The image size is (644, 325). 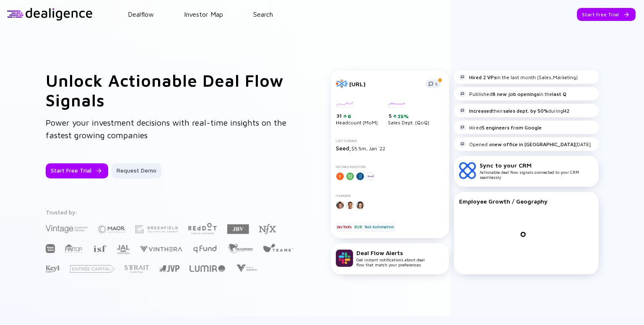 What do you see at coordinates (263, 14) in the screenshot?
I see `a: Search` at bounding box center [263, 14].